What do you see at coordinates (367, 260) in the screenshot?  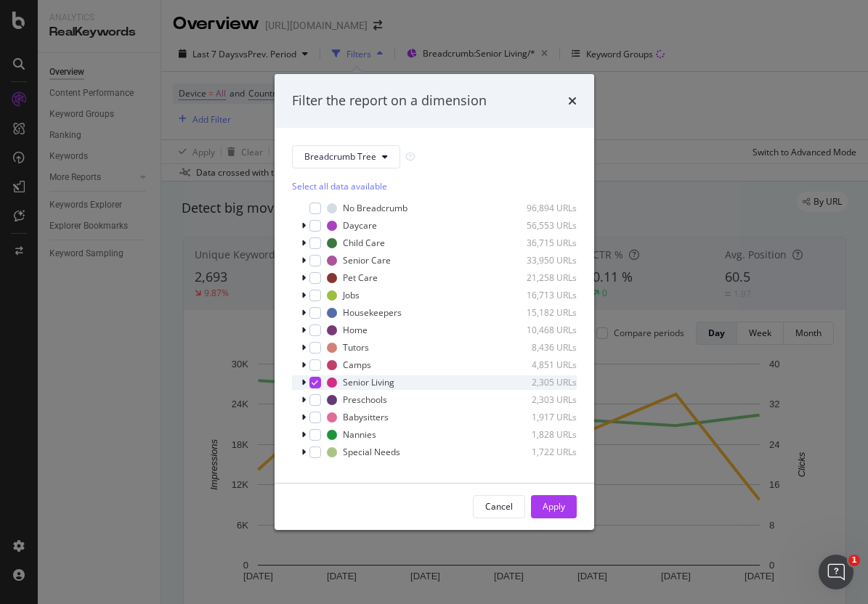 I see `div: Senior Care` at bounding box center [367, 260].